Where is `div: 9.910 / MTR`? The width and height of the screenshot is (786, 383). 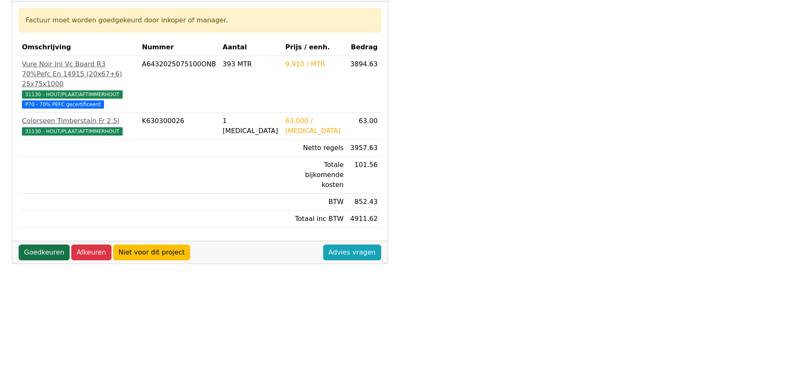 div: 9.910 / MTR is located at coordinates (314, 64).